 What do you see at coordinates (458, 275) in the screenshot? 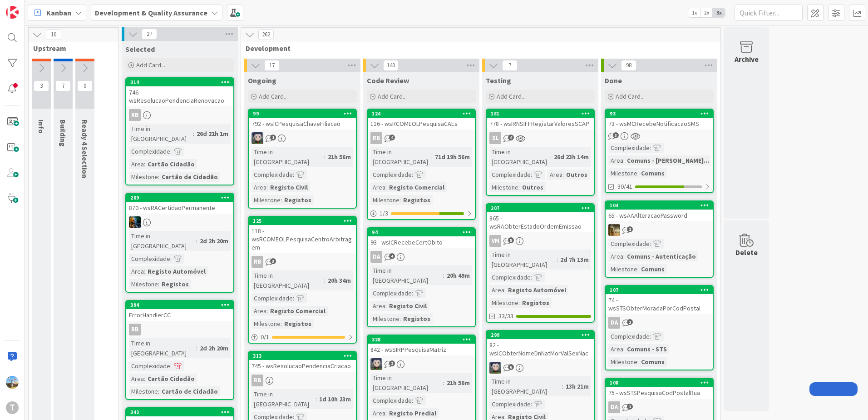
I see `div: 20h 49m` at bounding box center [458, 275].